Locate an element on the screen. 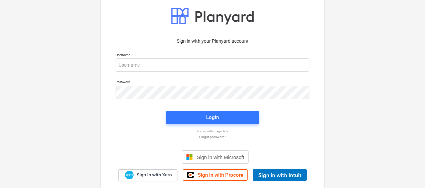  p: Sign in with your Planyard account is located at coordinates (213, 41).